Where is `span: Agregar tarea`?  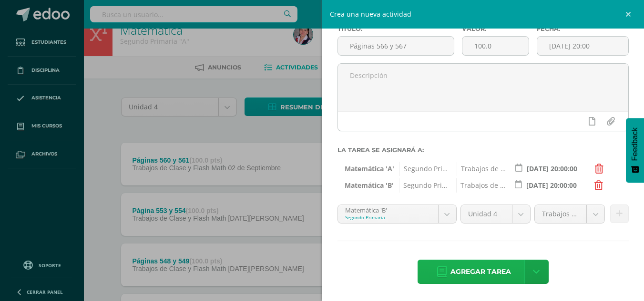 span: Agregar tarea is located at coordinates (481, 272).